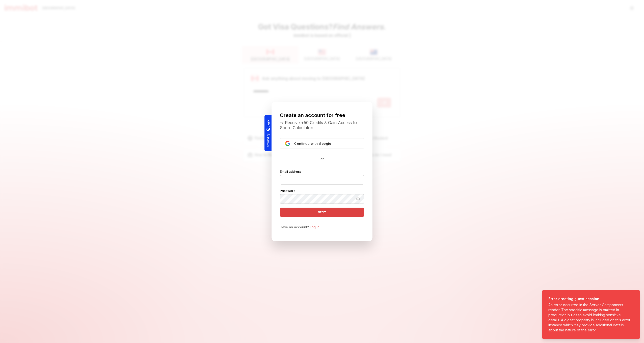 The image size is (644, 343). What do you see at coordinates (322, 115) in the screenshot?
I see `h1: Create an account for free` at bounding box center [322, 115].